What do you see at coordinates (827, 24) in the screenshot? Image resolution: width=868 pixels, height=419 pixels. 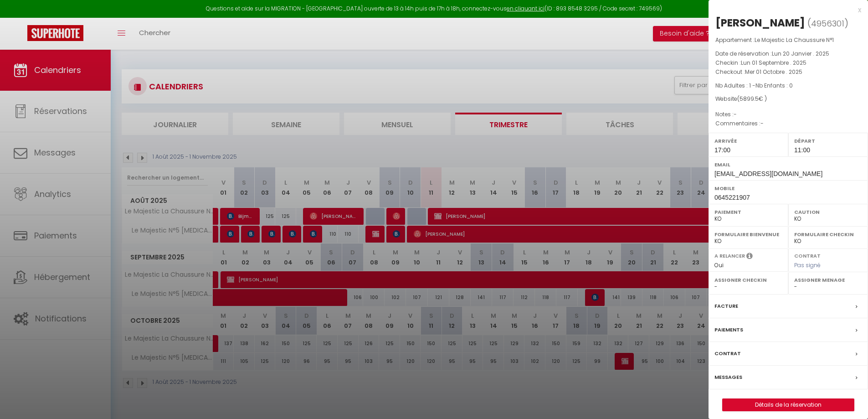 I see `span: 4956301` at bounding box center [827, 24].